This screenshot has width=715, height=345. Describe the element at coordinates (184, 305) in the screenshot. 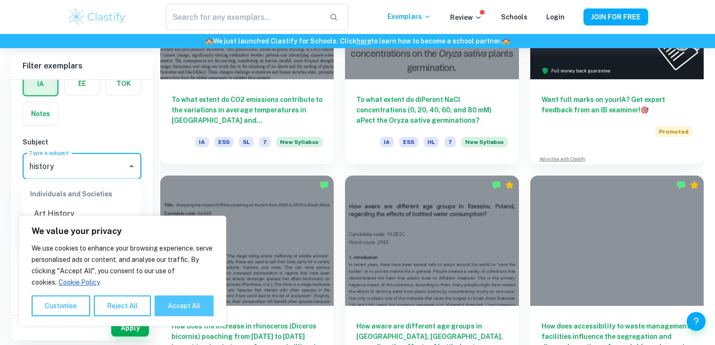

I see `button: Accept All` at that location.